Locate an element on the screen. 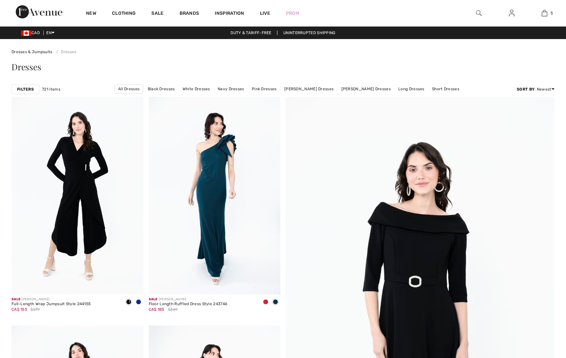 The image size is (566, 358). a: Prom is located at coordinates (293, 13).